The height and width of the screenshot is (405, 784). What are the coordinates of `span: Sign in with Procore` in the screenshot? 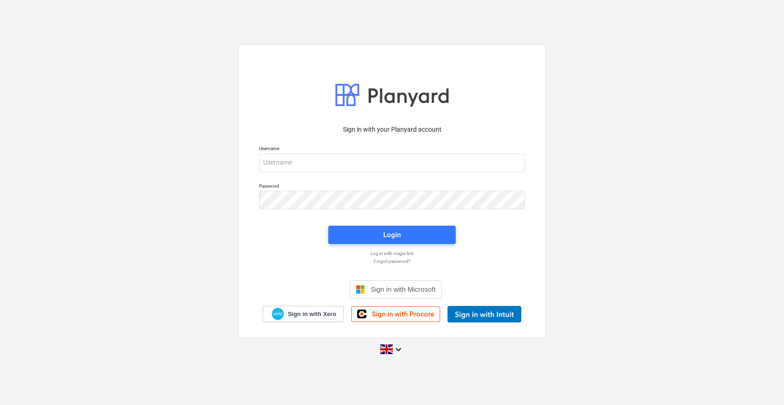 It's located at (403, 314).